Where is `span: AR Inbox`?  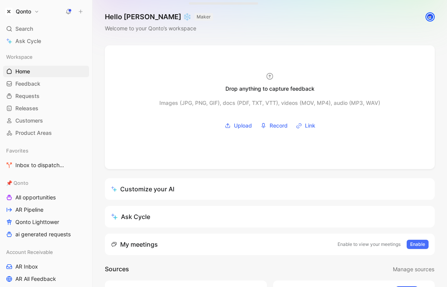
span: AR Inbox is located at coordinates (27, 267).